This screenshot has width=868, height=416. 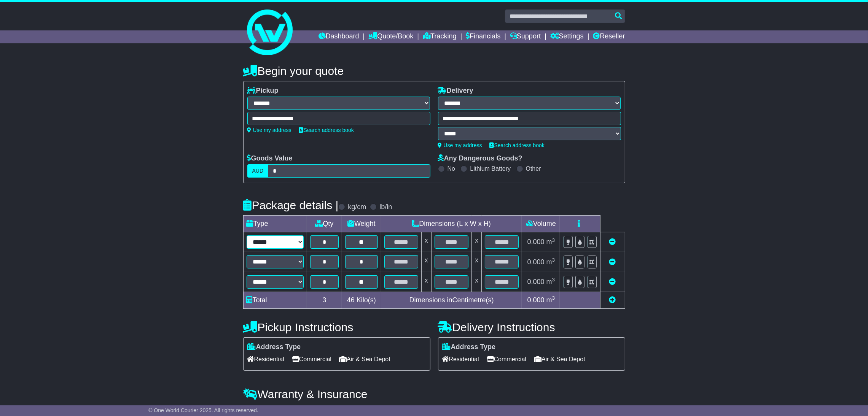 I want to click on td: Volume, so click(x=541, y=224).